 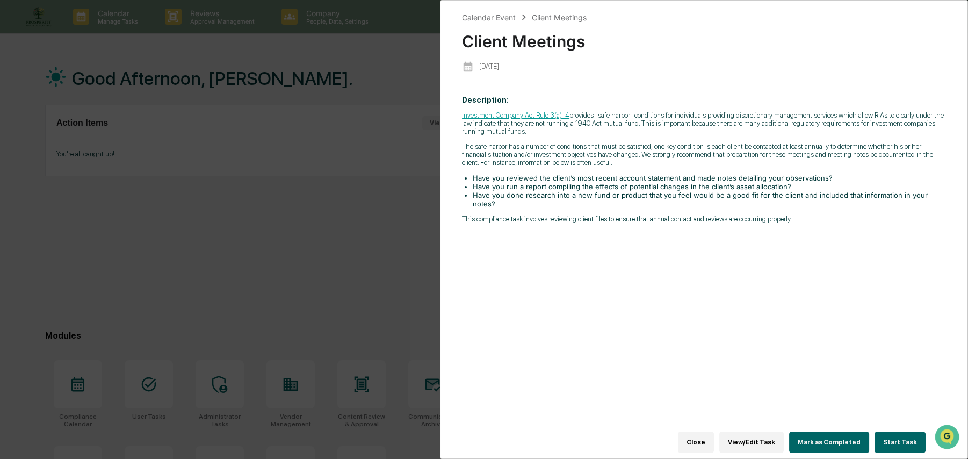 I want to click on a: Powered byPylon, so click(x=103, y=186).